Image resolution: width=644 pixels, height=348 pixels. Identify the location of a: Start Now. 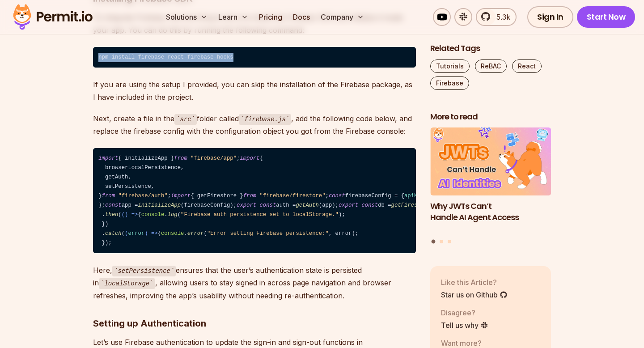
(606, 17).